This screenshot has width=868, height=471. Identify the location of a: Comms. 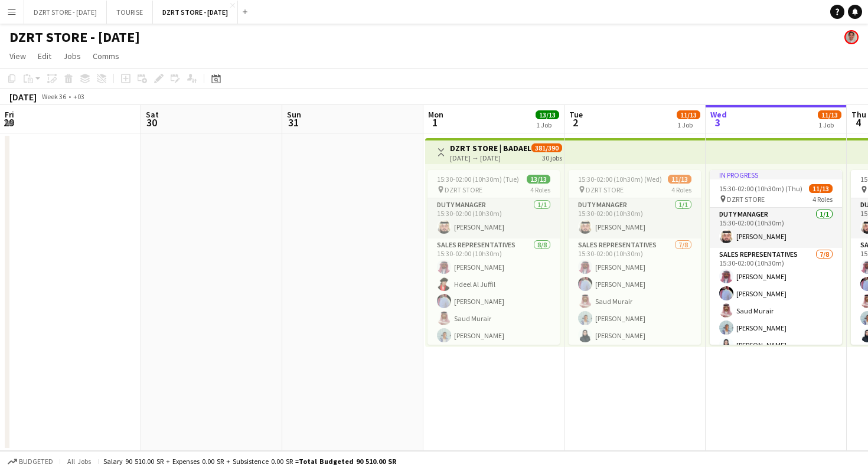
(105, 56).